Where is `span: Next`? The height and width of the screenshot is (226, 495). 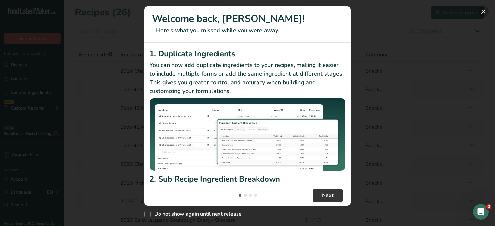 span: Next is located at coordinates (328, 196).